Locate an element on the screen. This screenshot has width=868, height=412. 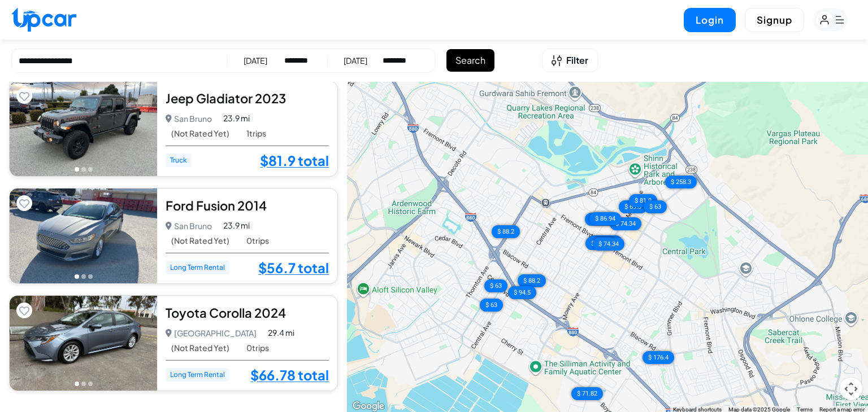
div: $ 71.82 is located at coordinates (587, 394).